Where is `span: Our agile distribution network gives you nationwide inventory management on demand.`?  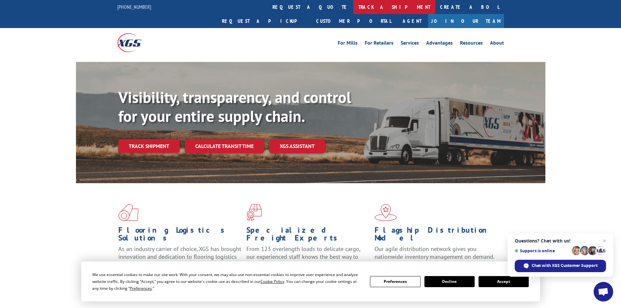
span: Our agile distribution network gives you nationwide inventory management on demand. is located at coordinates (435, 253).